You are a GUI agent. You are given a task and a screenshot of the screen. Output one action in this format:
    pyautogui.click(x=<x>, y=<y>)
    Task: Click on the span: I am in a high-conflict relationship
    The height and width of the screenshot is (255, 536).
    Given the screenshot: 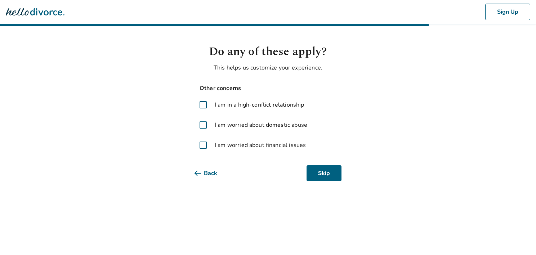 What is the action you would take?
    pyautogui.click(x=259, y=105)
    